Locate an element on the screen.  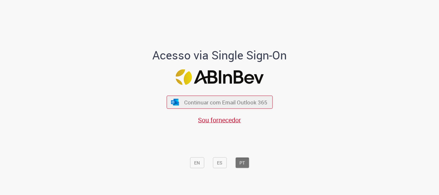
a: Sou fornecedor is located at coordinates (220, 120).